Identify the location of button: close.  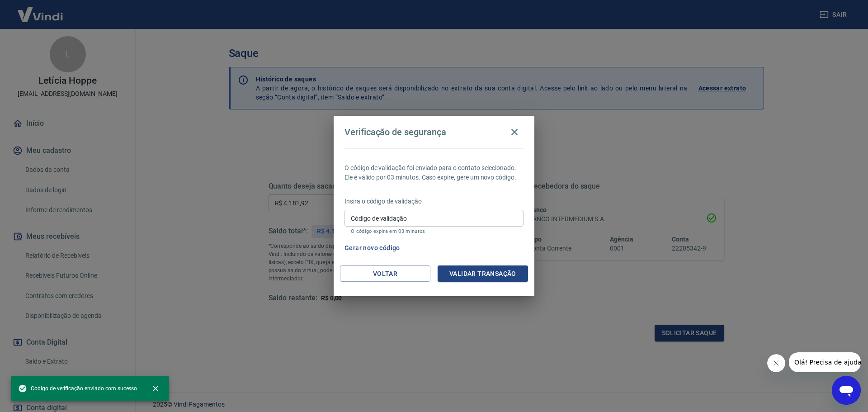
(155, 388).